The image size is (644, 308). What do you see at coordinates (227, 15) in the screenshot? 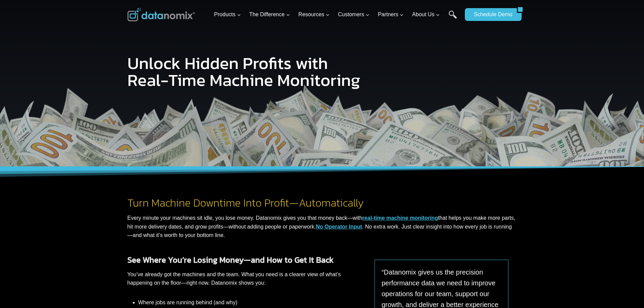
I see `span: Products` at bounding box center [227, 15].